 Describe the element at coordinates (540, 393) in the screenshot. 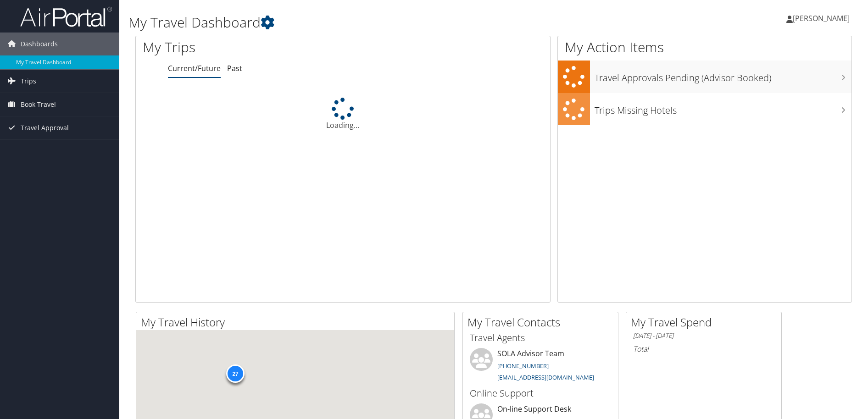

I see `h3: Online Support` at that location.